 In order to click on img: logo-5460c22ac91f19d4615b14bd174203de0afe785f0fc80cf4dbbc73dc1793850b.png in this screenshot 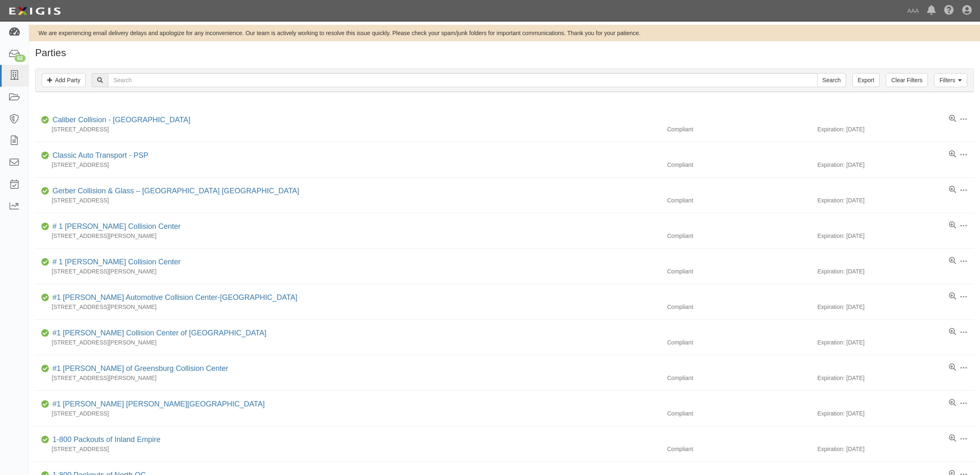, I will do `click(35, 11)`.